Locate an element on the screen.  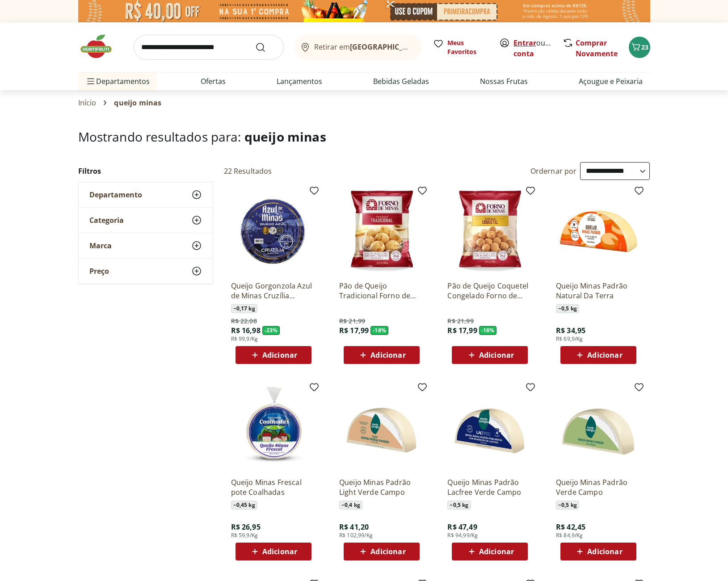
img: Queijo Minas Padrão Light Verde Campo is located at coordinates (382, 427).